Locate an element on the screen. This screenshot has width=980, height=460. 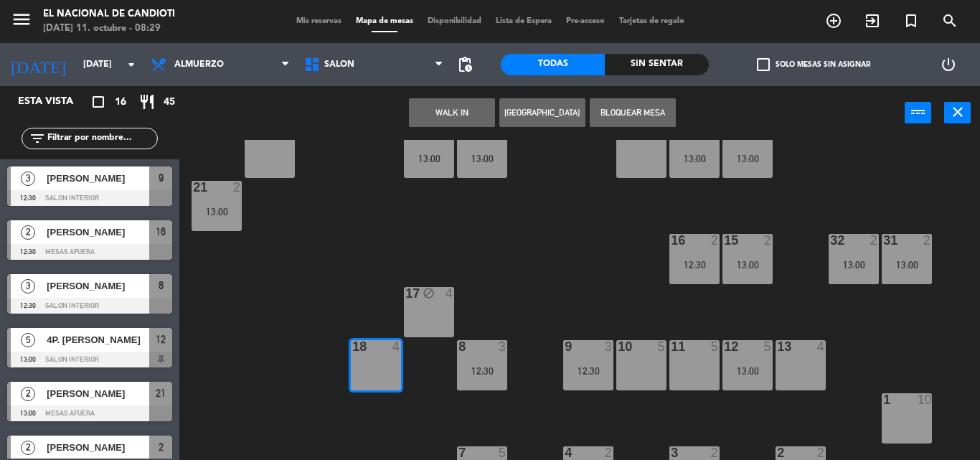
i: arrow_drop_down is located at coordinates (131, 65).